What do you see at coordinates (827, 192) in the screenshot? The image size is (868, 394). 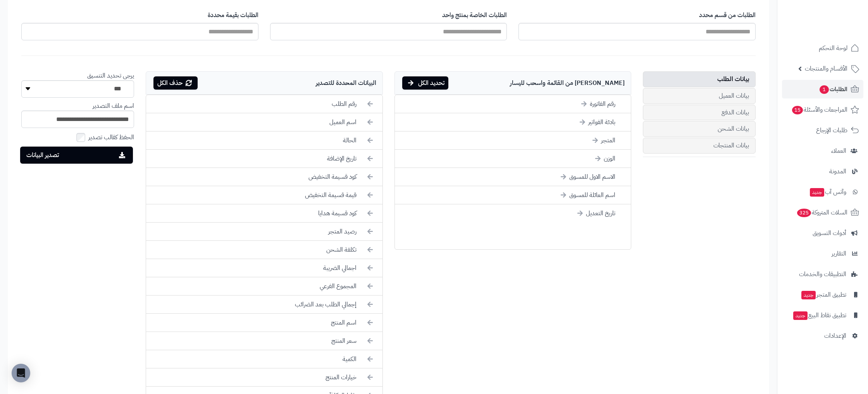 I see `span: وآتس آب` at bounding box center [827, 192].